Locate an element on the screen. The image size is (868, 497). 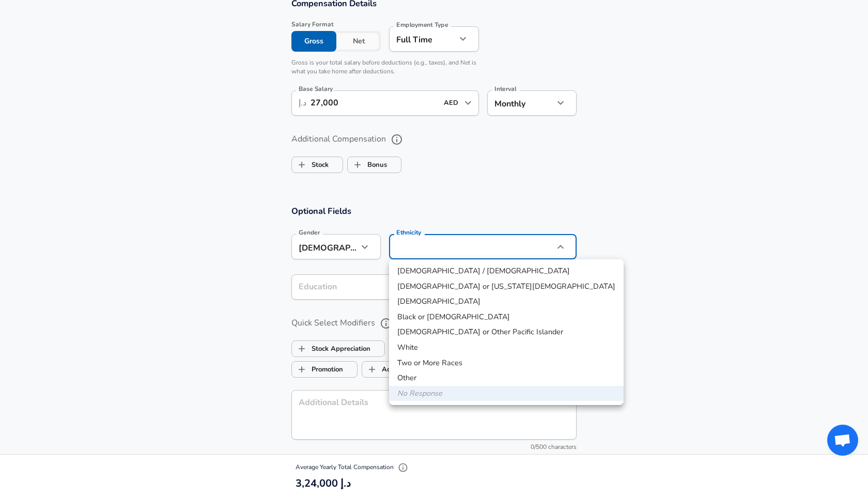
li: White is located at coordinates (506, 348).